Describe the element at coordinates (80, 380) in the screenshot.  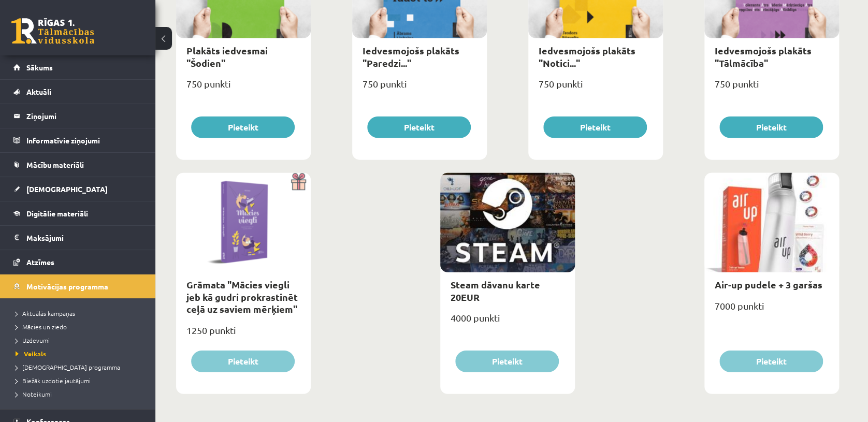
I see `a: Biežāk uzdotie jautājumi` at that location.